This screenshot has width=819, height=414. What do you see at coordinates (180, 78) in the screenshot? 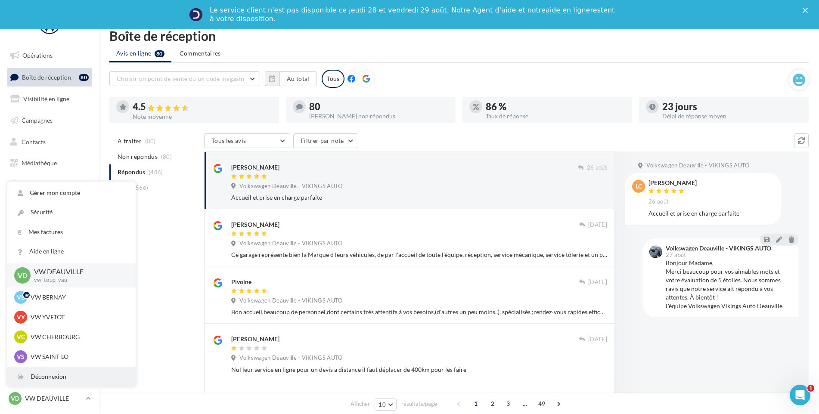
I see `span: Choisir un point de vente ou un code magasin` at bounding box center [180, 78].